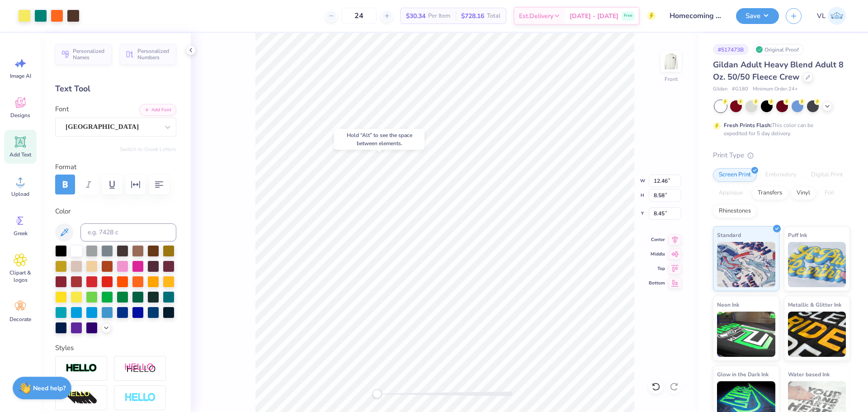  What do you see at coordinates (780, 129) in the screenshot?
I see `div: This color can be expedited for 5 day delivery.` at bounding box center [780, 129].